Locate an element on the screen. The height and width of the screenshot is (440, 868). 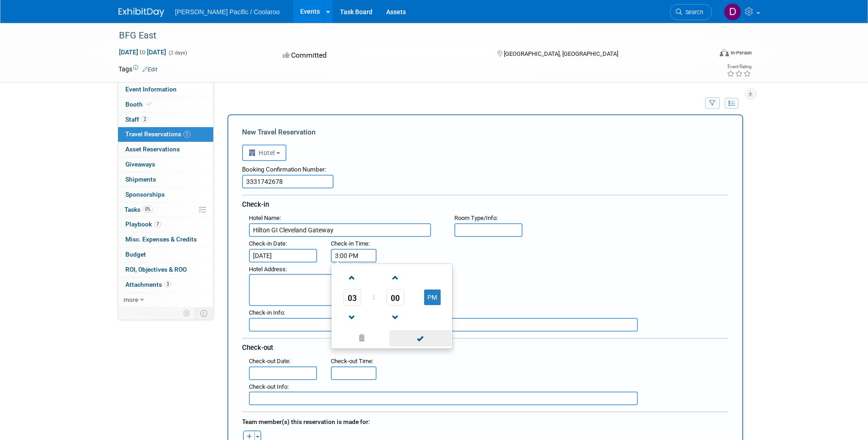
span: Sponsorships is located at coordinates (145, 194).